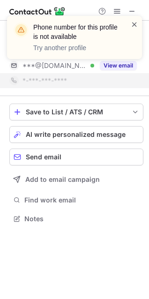 The height and width of the screenshot is (299, 149). What do you see at coordinates (75, 134) in the screenshot?
I see `span: AI write personalized message` at bounding box center [75, 134].